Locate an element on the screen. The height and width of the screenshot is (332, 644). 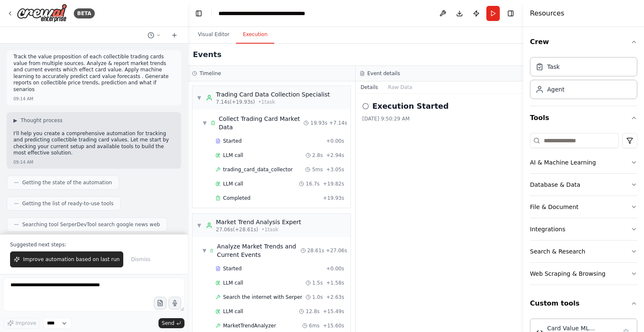
span: + 7.14s is located at coordinates (338, 123).